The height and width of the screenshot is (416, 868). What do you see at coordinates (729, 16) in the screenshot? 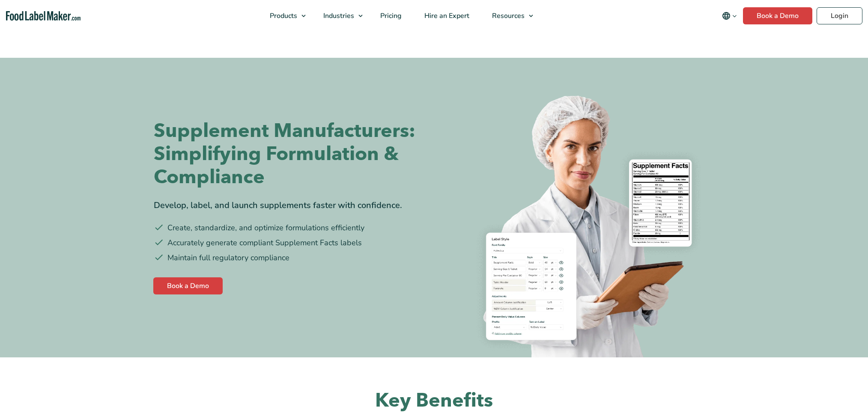
I see `button: Change language` at bounding box center [729, 16].